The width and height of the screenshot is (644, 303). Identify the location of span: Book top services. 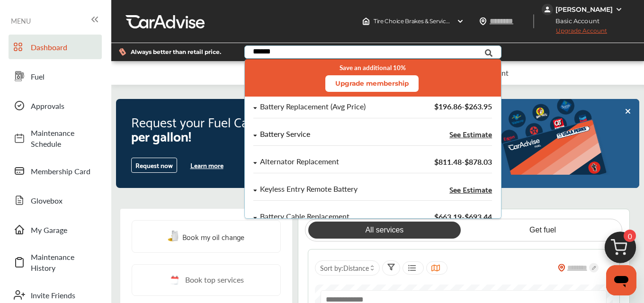
(215, 280).